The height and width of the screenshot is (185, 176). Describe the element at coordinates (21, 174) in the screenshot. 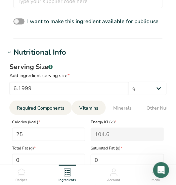

I see `a: Recipes` at that location.